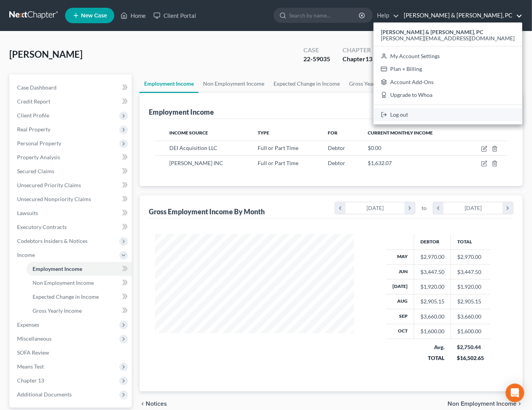  Describe the element at coordinates (401, 317) in the screenshot. I see `th: Sep` at that location.